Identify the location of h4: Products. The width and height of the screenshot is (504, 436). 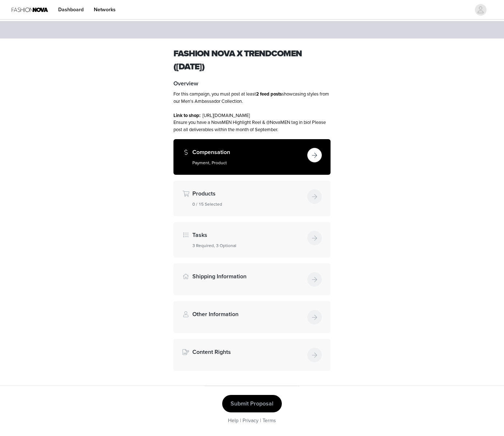
(248, 194).